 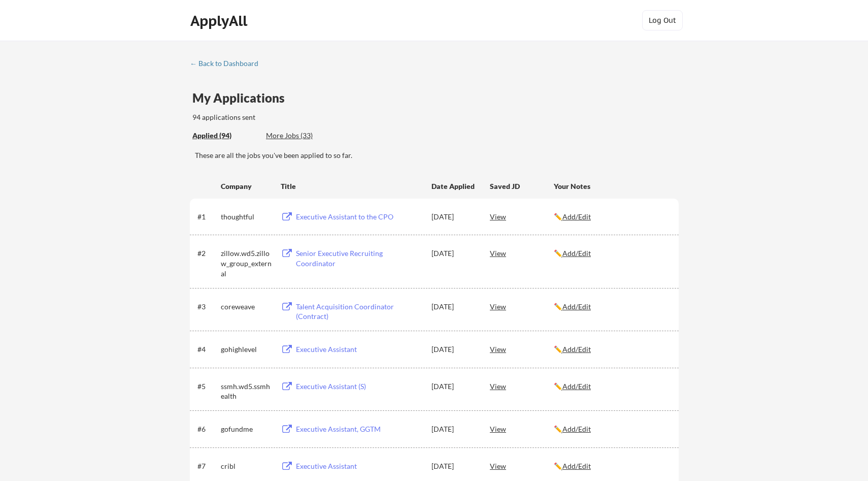 I want to click on div: Title, so click(x=351, y=186).